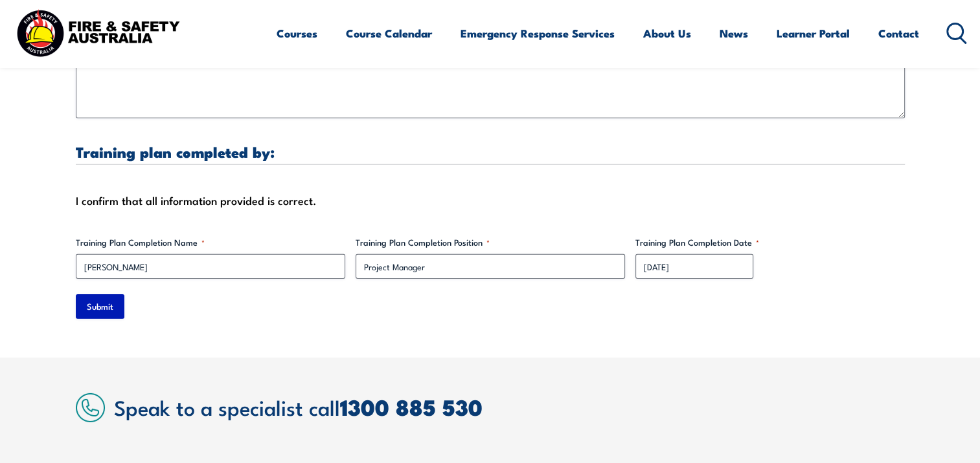 The width and height of the screenshot is (980, 463). I want to click on a: About Us, so click(667, 33).